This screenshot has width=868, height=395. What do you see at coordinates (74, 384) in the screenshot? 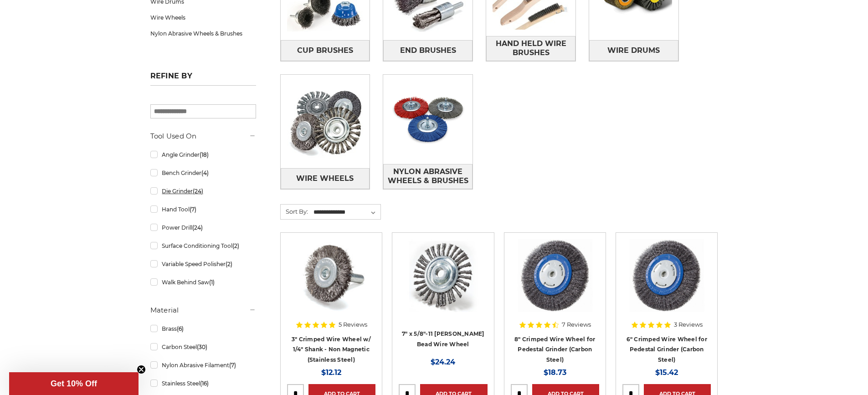
I see `div: Get 10% OffClose teaser` at bounding box center [74, 384].